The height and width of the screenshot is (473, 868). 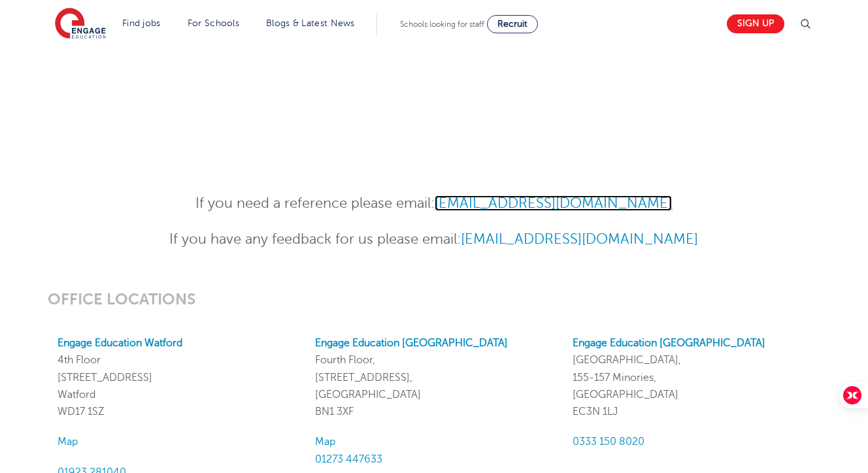 What do you see at coordinates (608, 441) in the screenshot?
I see `a: 0333 150 8020` at bounding box center [608, 441].